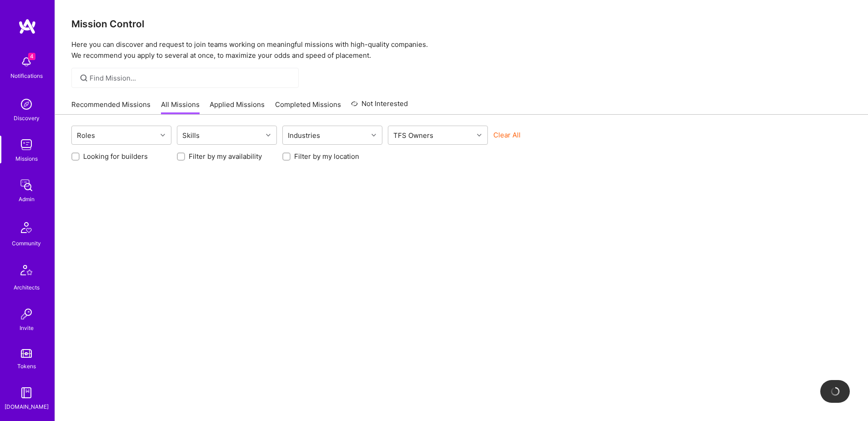  Describe the element at coordinates (26, 118) in the screenshot. I see `div: Discovery` at that location.